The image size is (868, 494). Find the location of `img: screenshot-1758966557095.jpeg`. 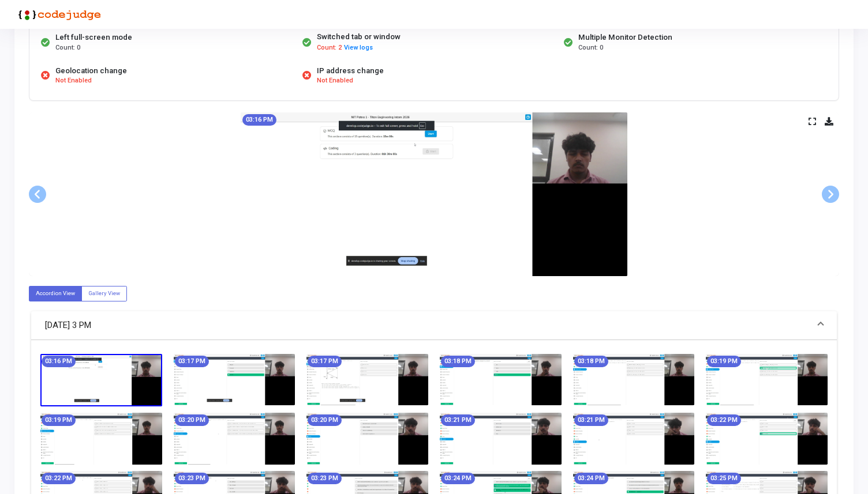

img: screenshot-1758966557095.jpeg is located at coordinates (766, 379).